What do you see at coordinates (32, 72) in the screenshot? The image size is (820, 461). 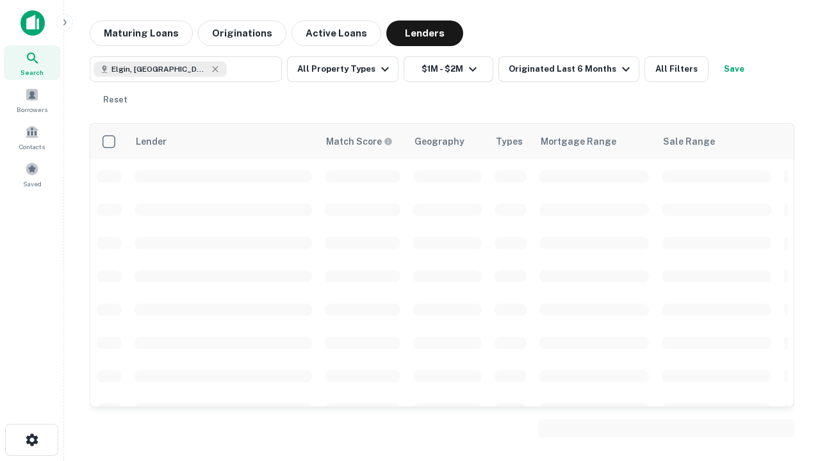 I see `span: Search` at bounding box center [32, 72].